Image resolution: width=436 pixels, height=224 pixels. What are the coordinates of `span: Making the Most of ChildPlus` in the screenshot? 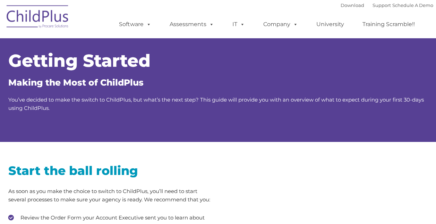 It's located at (76, 82).